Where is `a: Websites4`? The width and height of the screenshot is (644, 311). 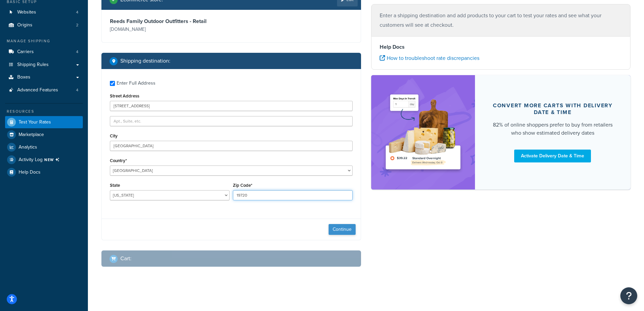
a: Websites4 is located at coordinates (44, 12).